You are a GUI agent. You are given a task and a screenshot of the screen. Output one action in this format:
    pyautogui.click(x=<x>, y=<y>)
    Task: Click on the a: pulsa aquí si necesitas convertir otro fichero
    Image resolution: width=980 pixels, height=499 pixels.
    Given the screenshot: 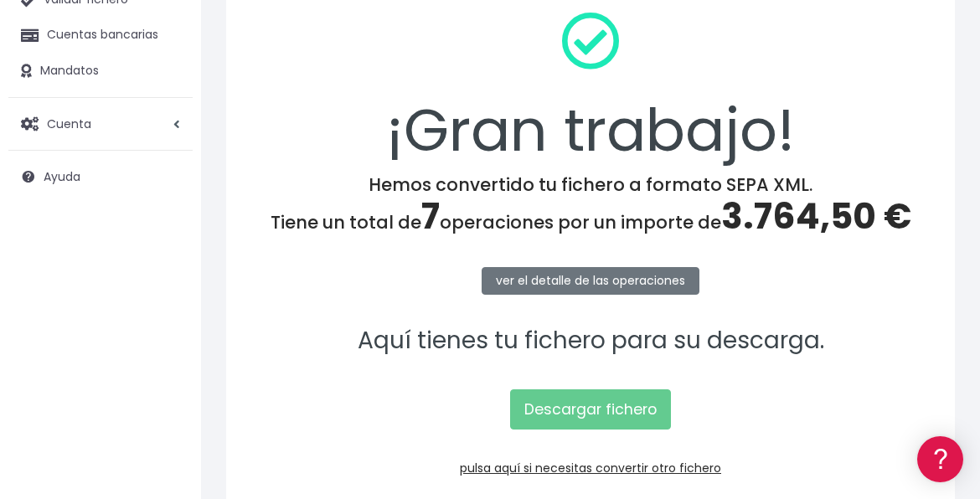 What is the action you would take?
    pyautogui.click(x=590, y=468)
    